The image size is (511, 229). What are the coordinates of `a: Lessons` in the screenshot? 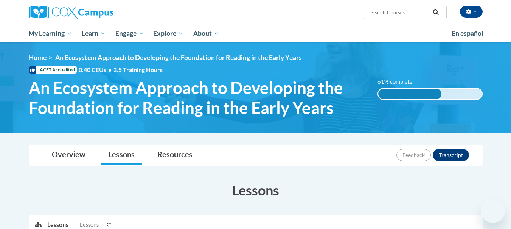 It's located at (121, 155).